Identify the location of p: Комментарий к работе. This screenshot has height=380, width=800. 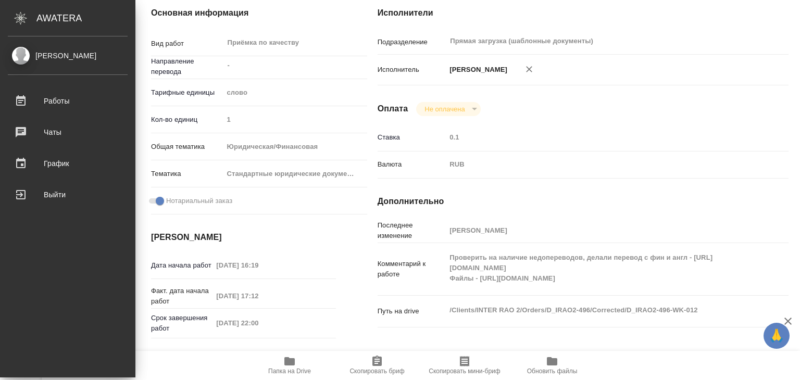
(412, 269).